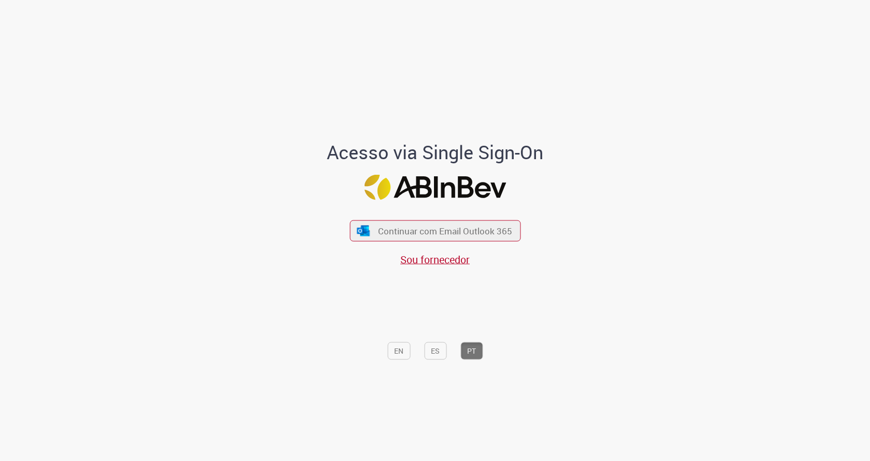 The image size is (870, 461). Describe the element at coordinates (435, 350) in the screenshot. I see `button: ES` at that location.